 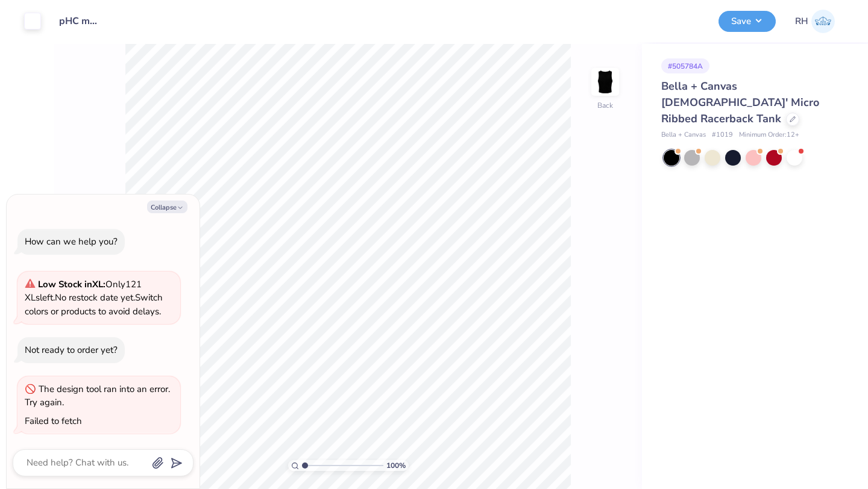 I want to click on input: Untitled Design, so click(x=79, y=21).